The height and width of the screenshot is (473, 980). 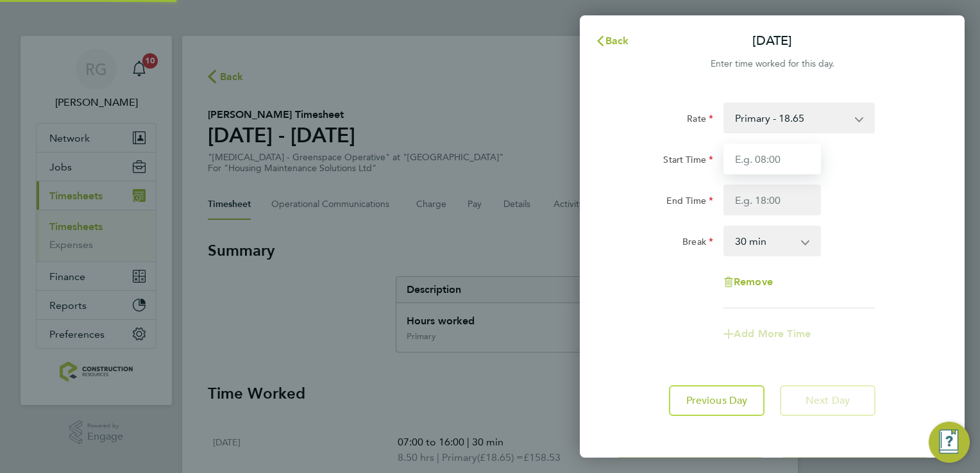 I want to click on input: E.g. 18:00, so click(x=772, y=200).